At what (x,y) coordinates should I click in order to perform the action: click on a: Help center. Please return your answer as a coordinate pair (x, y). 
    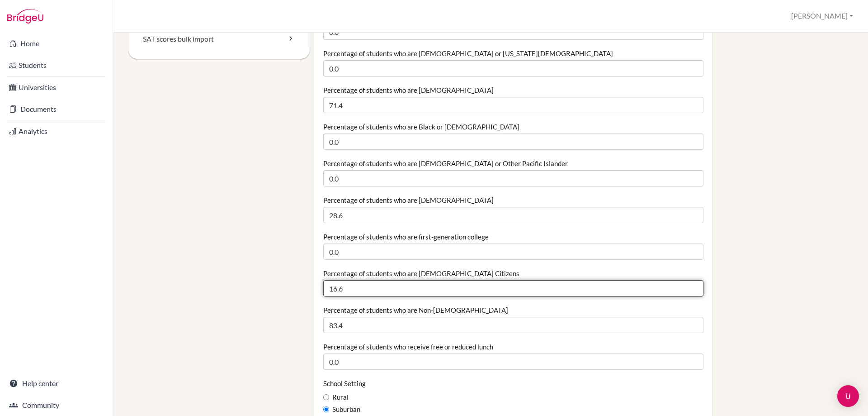
    Looking at the image, I should click on (56, 384).